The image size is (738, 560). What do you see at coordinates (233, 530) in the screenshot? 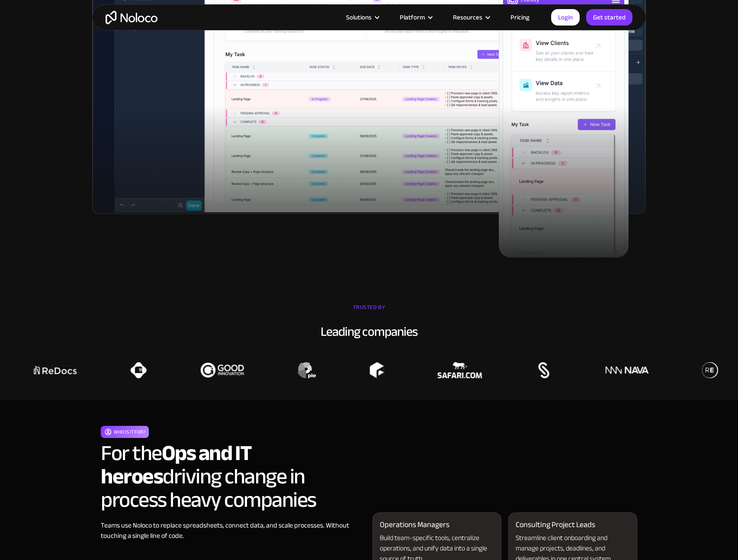
I see `div: Teams use Noloco to replace spreadsheets, connect data, and scale processes. Without touching a s...` at bounding box center [233, 530].